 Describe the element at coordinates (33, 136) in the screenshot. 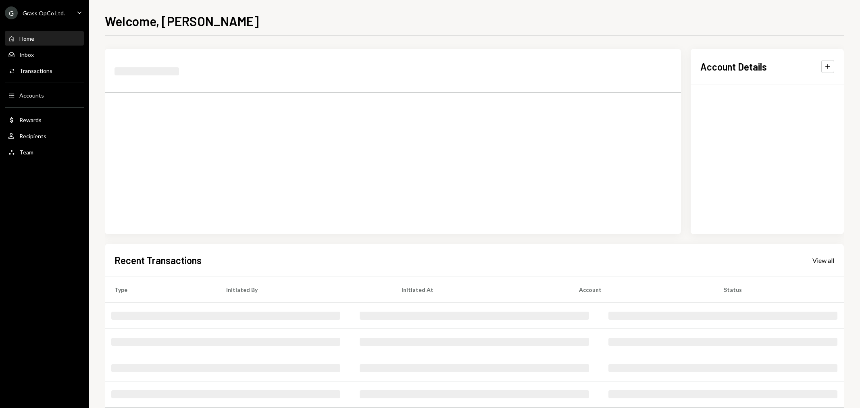

I see `div: Recipients` at that location.